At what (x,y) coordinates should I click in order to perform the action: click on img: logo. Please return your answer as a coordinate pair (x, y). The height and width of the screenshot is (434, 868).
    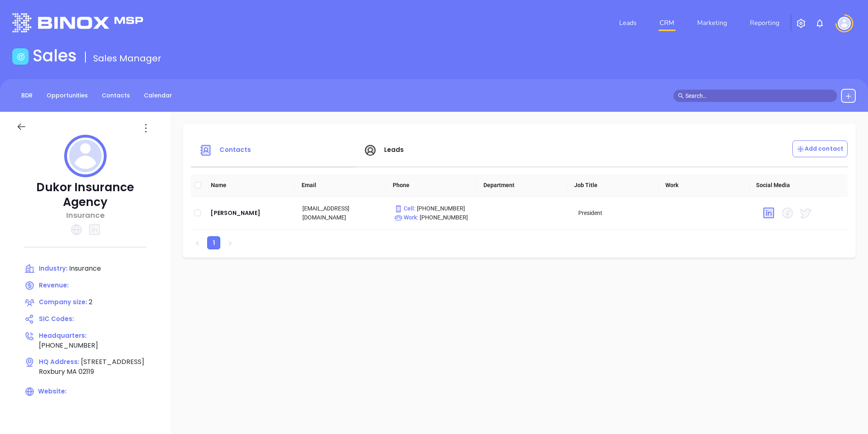
    Looking at the image, I should click on (78, 23).